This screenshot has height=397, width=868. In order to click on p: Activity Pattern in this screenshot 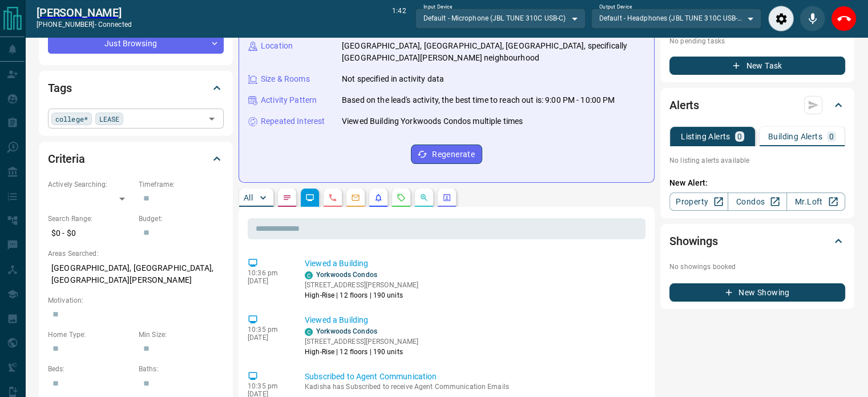, I will do `click(289, 100)`.